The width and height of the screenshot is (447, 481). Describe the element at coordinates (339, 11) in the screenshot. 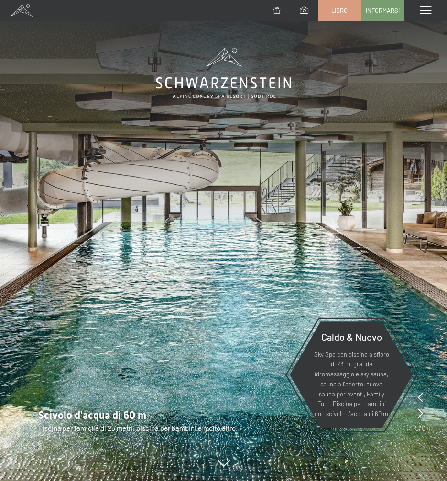

I see `a: Libro` at that location.